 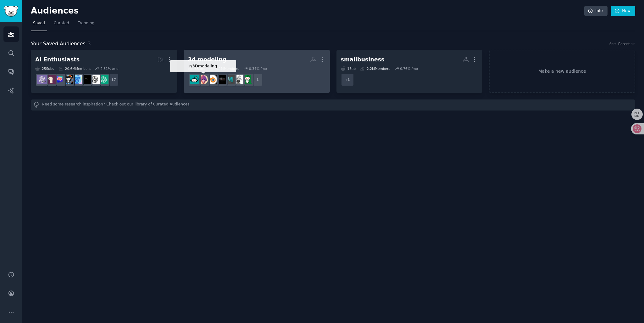 I want to click on img: artificial, so click(x=77, y=79).